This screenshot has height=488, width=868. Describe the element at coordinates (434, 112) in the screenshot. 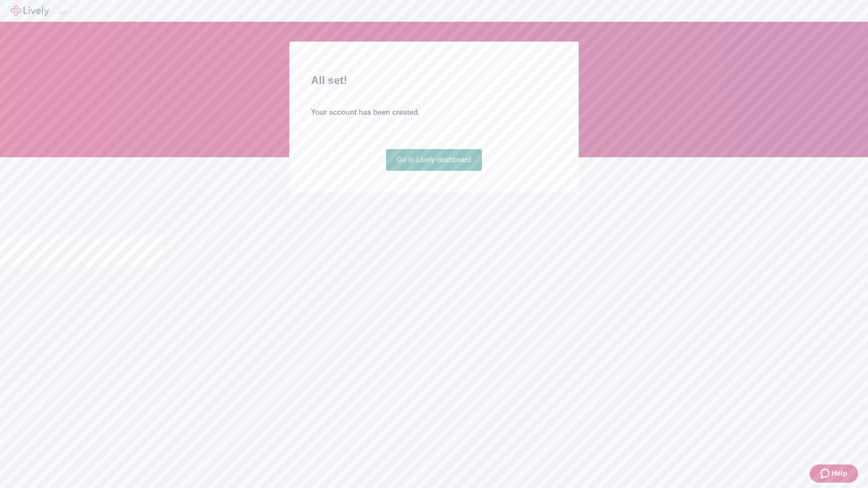

I see `h4: Your account has been created.` at that location.